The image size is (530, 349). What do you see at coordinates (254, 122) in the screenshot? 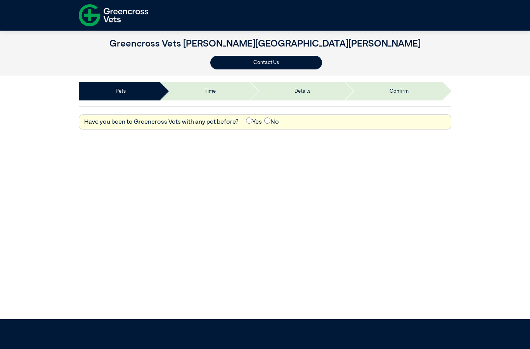
I see `label: Yes` at bounding box center [254, 122].